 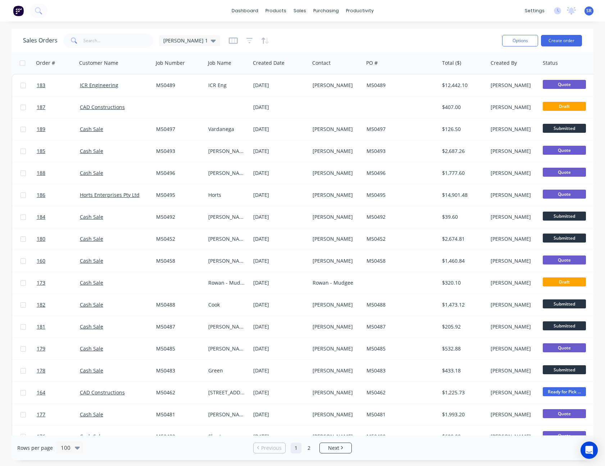 What do you see at coordinates (58, 239) in the screenshot?
I see `a: 180` at bounding box center [58, 239].